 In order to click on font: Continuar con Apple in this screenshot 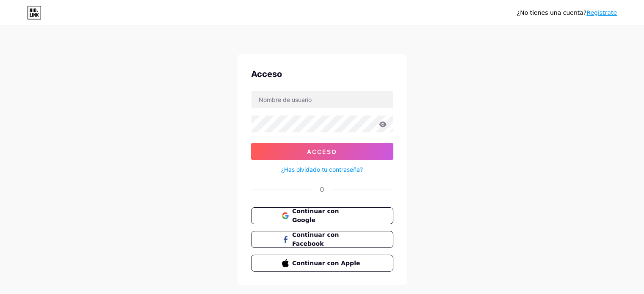, I will do `click(326, 264)`.